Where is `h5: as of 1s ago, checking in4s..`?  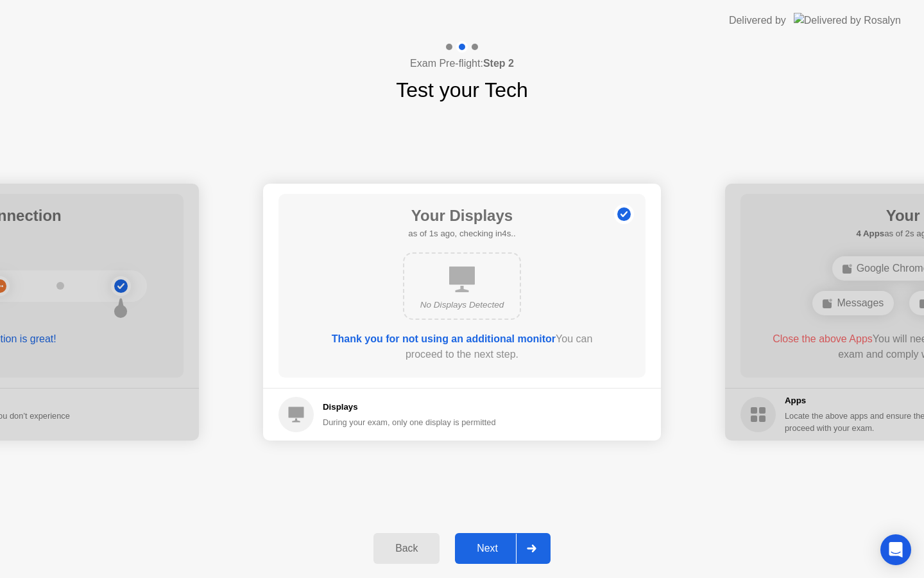
h5: as of 1s ago, checking in4s.. is located at coordinates (462, 233).